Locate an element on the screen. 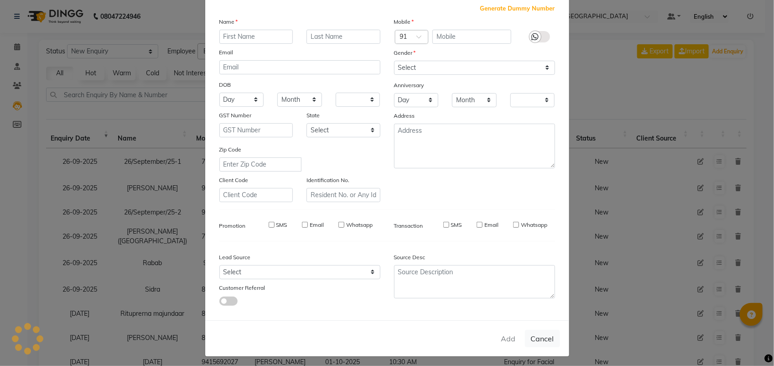 The image size is (774, 366). input: Client Code is located at coordinates (256, 195).